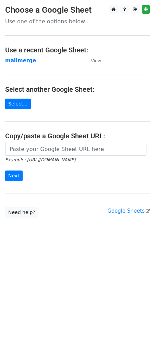 This screenshot has width=155, height=340. I want to click on a: Need help?, so click(22, 212).